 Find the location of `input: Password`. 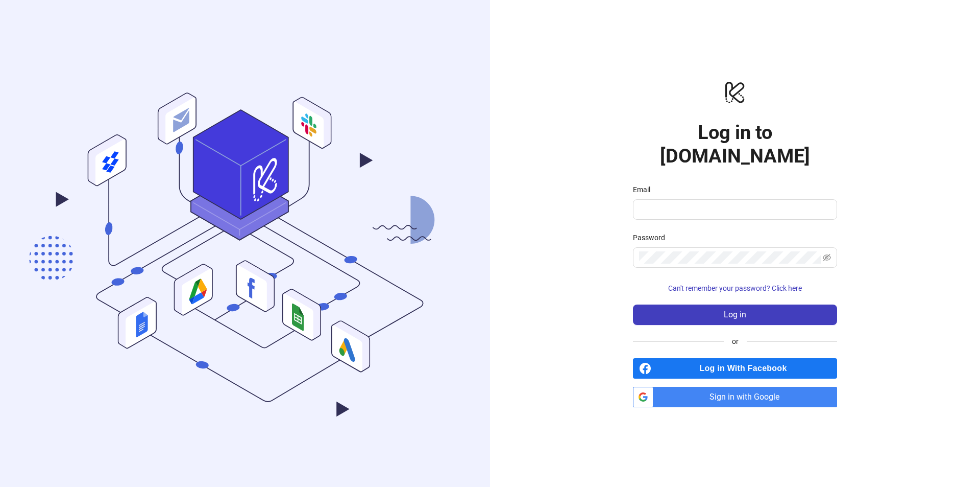

input: Password is located at coordinates (730, 258).